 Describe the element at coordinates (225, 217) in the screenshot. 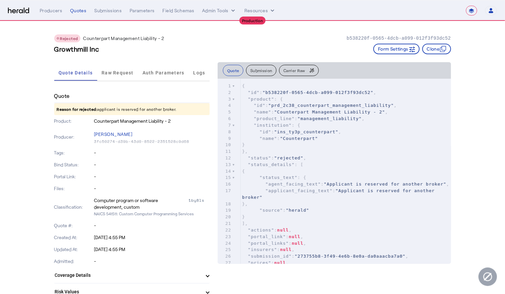

I see `div: 20` at that location.